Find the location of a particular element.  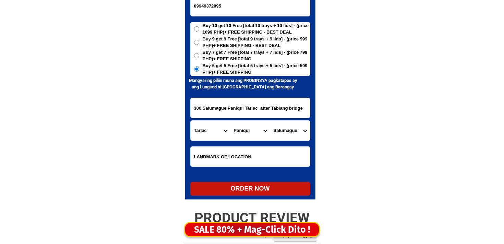

input: Buy 7 get 7 Free [total 7 trays + 7 lids] - (price 799 PHP)+ FREE SHIPPING is located at coordinates (196, 56).